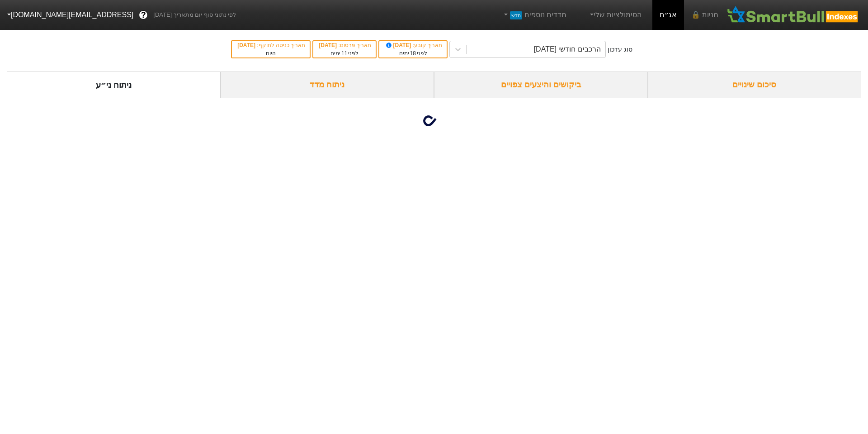 The image size is (868, 434). What do you see at coordinates (413, 53) in the screenshot?
I see `span: 18` at bounding box center [413, 53].